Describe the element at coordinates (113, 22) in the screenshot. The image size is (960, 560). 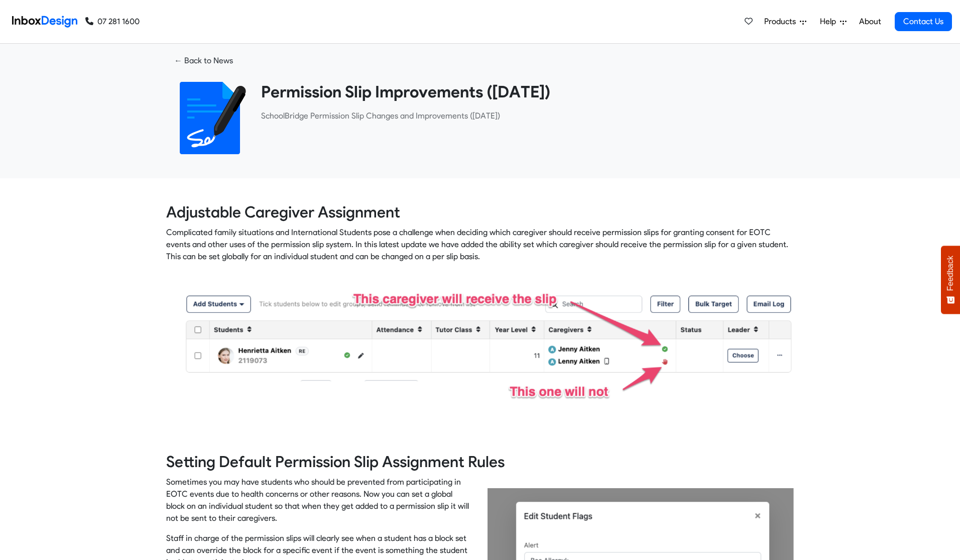
I see `a: 07 281 1600` at that location.